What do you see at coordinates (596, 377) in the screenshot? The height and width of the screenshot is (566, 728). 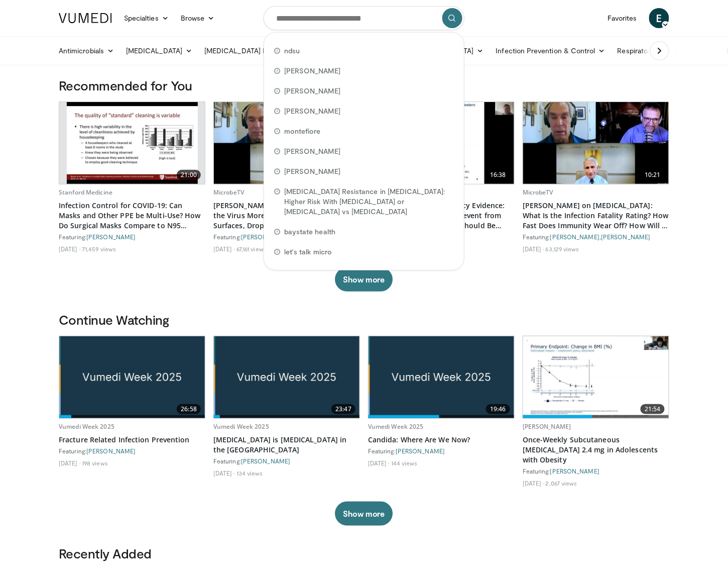 I see `a: 21:54` at bounding box center [596, 377].